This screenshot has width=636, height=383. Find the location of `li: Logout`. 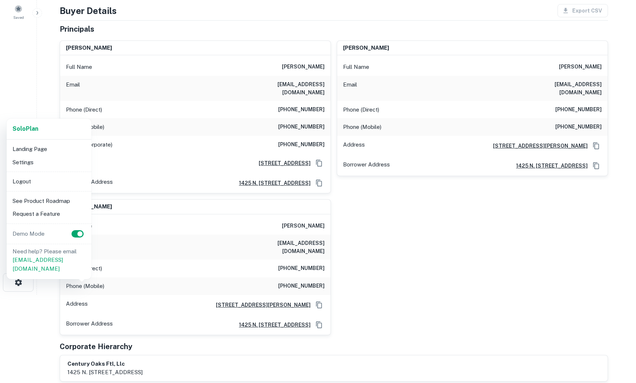

li: Logout is located at coordinates (49, 182).